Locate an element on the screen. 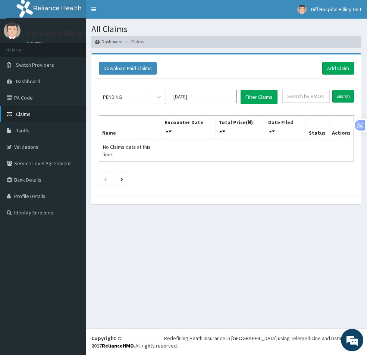 This screenshot has width=367, height=355. th: Status is located at coordinates (317, 128).